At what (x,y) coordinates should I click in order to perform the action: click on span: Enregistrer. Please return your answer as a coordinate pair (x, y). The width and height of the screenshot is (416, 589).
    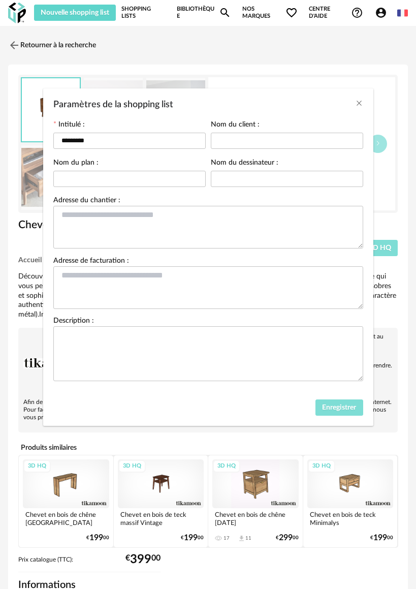
    Looking at the image, I should click on (339, 407).